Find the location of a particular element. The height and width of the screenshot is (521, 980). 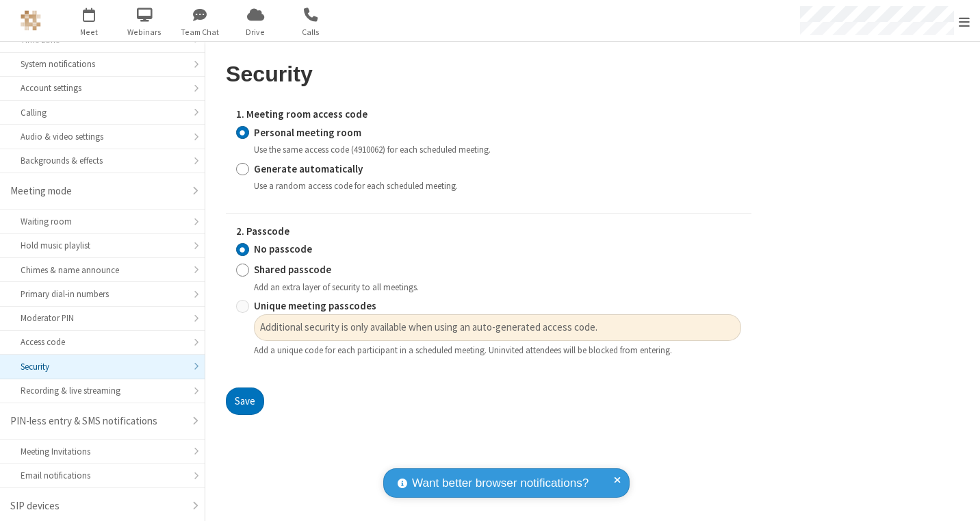

span: Calls is located at coordinates (311, 32).